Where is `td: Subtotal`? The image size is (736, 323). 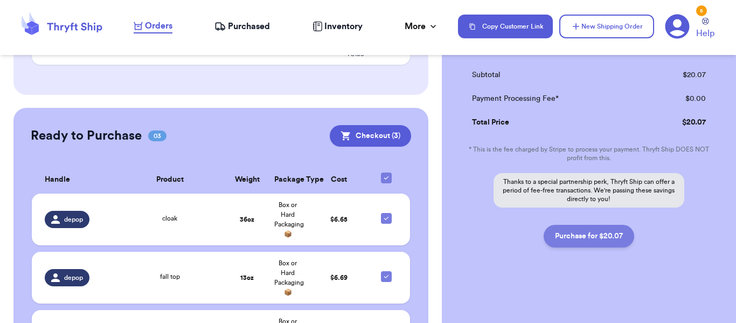 td: Subtotal is located at coordinates (553, 75).